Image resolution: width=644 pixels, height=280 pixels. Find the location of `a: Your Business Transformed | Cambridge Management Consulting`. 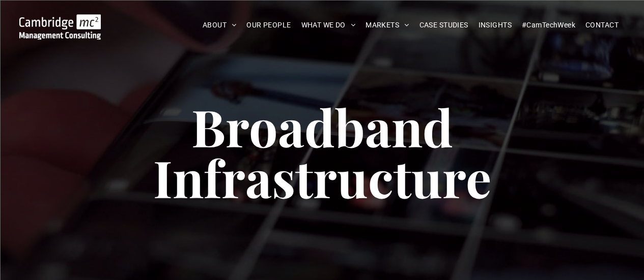

a: Your Business Transformed | Cambridge Management Consulting is located at coordinates (60, 21).